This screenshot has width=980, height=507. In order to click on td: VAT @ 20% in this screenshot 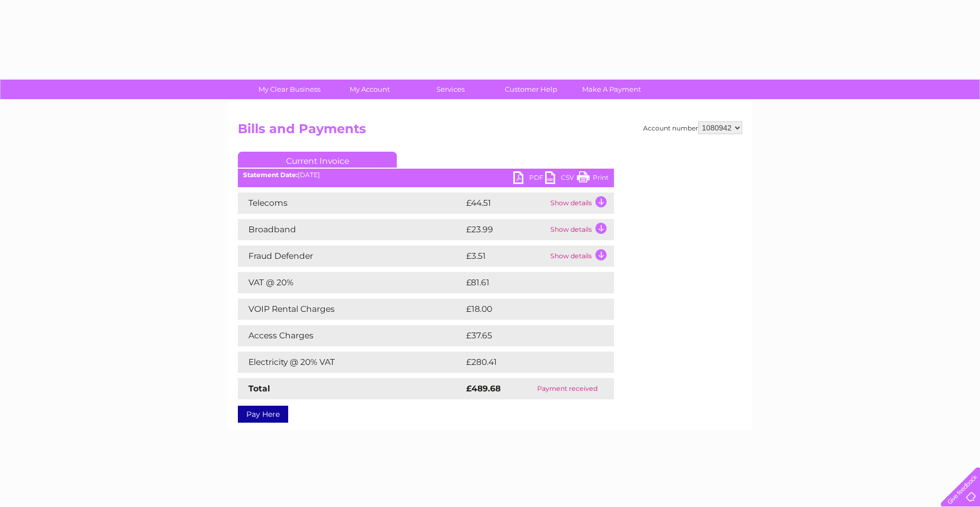, I will do `click(351, 283)`.